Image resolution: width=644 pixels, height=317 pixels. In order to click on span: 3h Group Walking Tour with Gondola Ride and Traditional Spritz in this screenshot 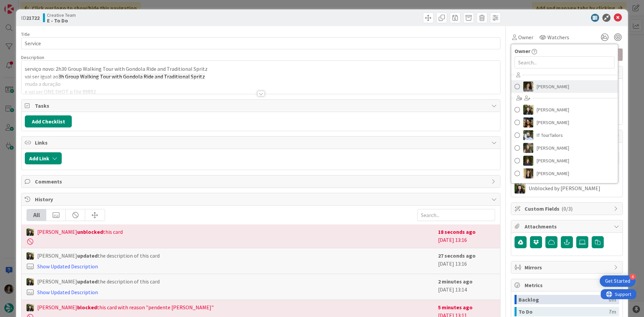, I will do `click(131, 76)`.